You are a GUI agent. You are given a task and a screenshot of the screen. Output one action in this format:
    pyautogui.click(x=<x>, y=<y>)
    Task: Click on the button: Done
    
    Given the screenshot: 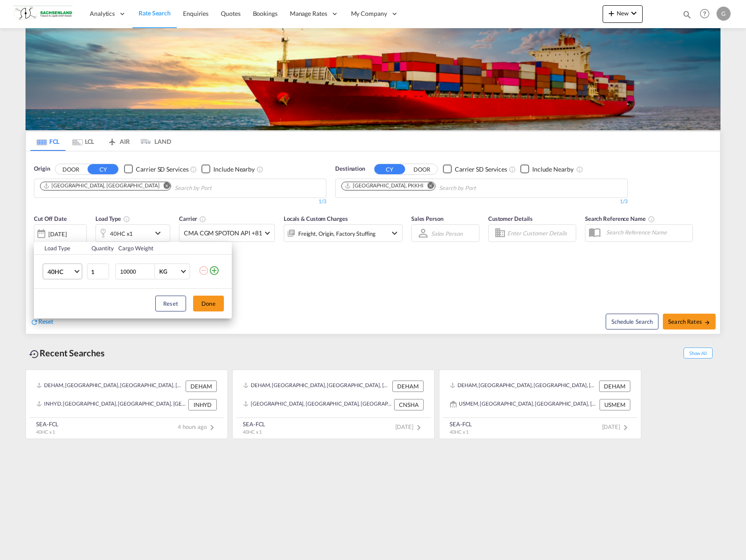 What is the action you would take?
    pyautogui.click(x=209, y=303)
    